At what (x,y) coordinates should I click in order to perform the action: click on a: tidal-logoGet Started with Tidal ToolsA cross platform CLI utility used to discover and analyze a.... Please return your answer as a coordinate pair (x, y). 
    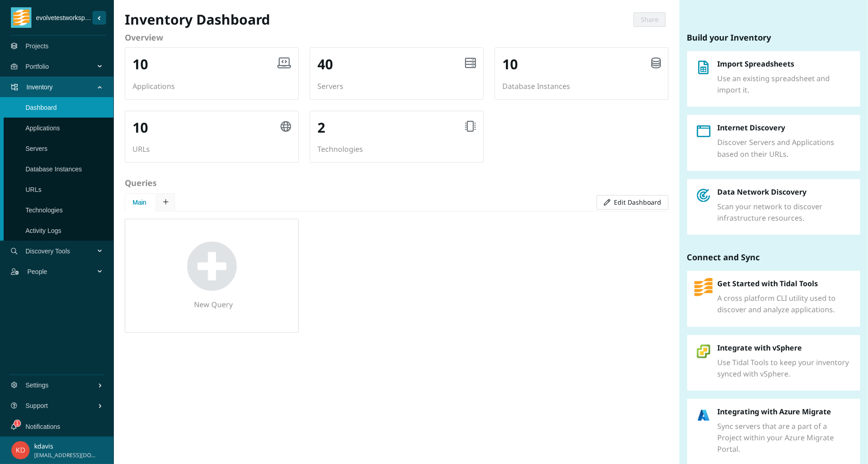
    Looking at the image, I should click on (773, 299).